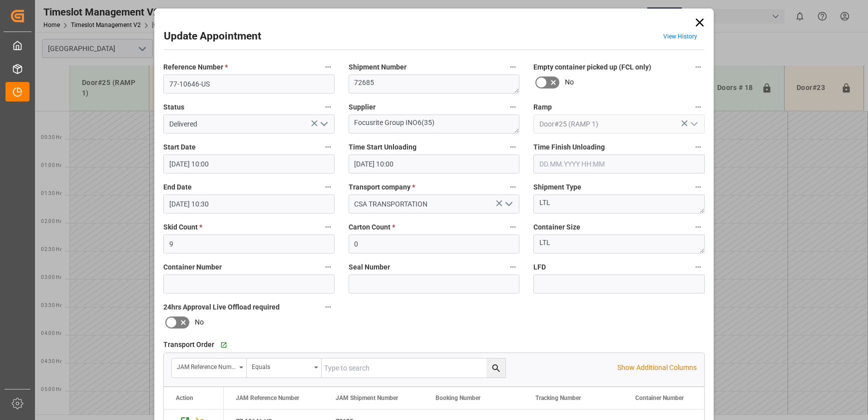  What do you see at coordinates (539, 267) in the screenshot?
I see `span: LFD` at bounding box center [539, 267].